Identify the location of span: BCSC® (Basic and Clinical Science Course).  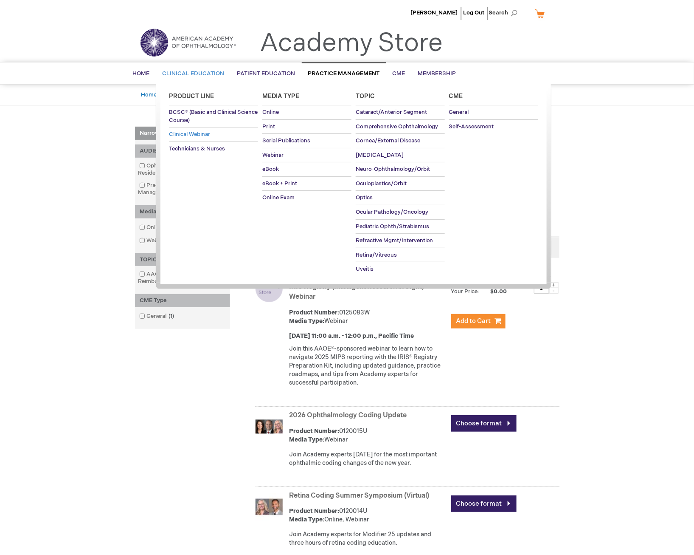
(213, 116).